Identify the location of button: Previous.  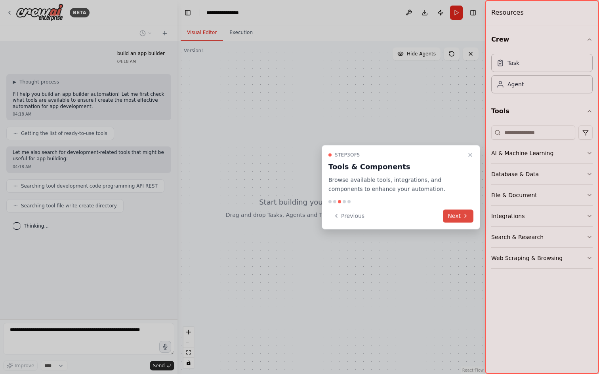
(348, 216).